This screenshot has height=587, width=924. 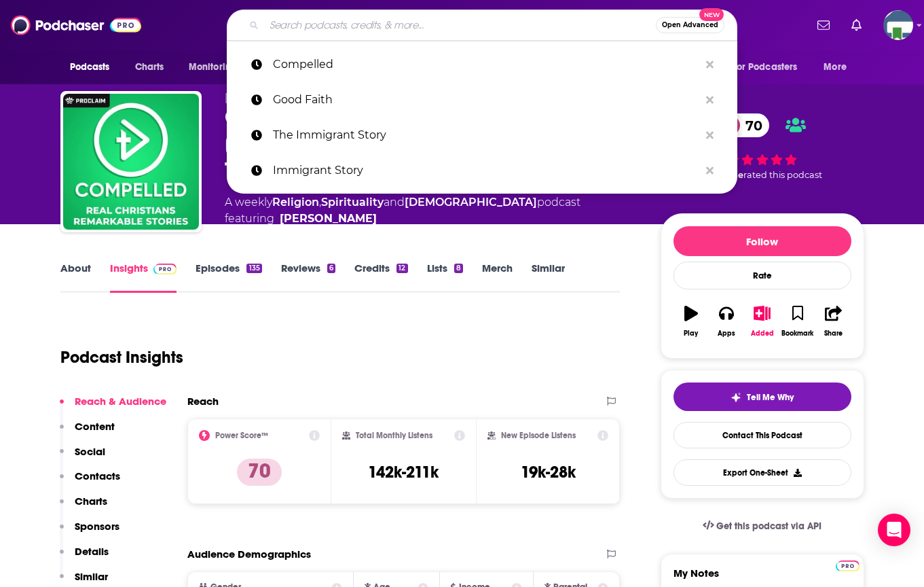 What do you see at coordinates (97, 476) in the screenshot?
I see `p: Contacts` at bounding box center [97, 476].